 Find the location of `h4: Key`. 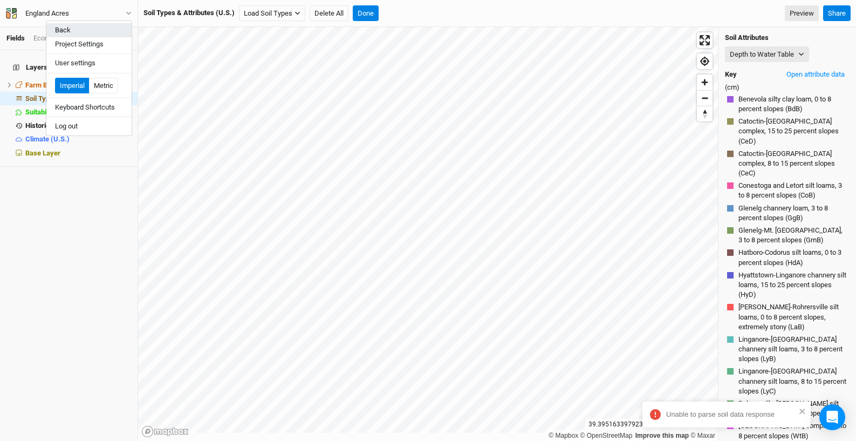

h4: Key is located at coordinates (731, 74).